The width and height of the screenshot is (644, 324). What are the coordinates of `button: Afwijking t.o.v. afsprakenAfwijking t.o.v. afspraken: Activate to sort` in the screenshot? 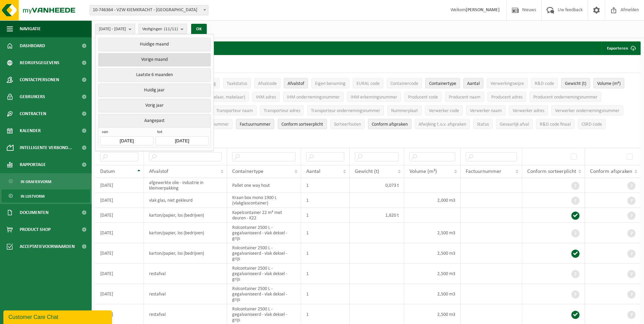 It's located at (443, 124).